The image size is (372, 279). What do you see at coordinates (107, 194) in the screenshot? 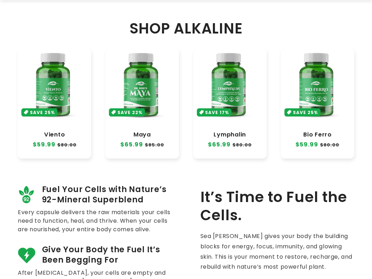
I see `span: Fuel Your Cells with Nature’s 92-Mineral Superblend` at bounding box center [107, 194].